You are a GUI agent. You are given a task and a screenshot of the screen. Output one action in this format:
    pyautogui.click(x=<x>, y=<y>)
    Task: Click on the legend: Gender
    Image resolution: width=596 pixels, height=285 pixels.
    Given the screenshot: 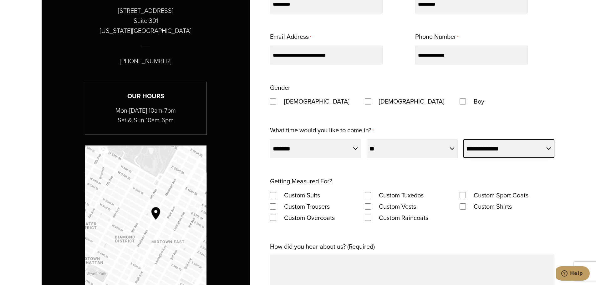 What is the action you would take?
    pyautogui.click(x=280, y=88)
    